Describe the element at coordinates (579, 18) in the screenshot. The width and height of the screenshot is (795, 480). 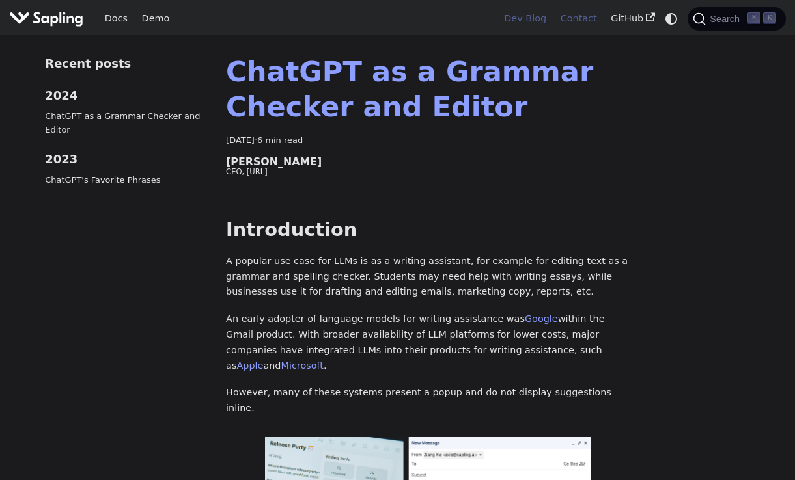
I see `a: Contact` at that location.